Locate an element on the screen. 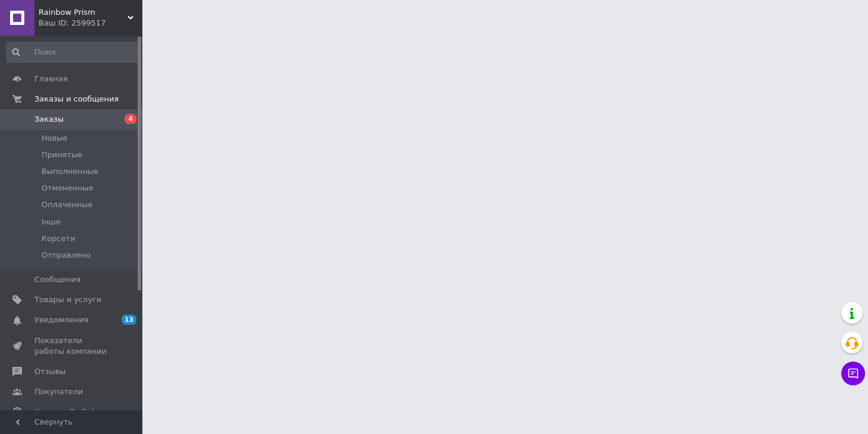  span: Заказы и сообщения is located at coordinates (77, 99).